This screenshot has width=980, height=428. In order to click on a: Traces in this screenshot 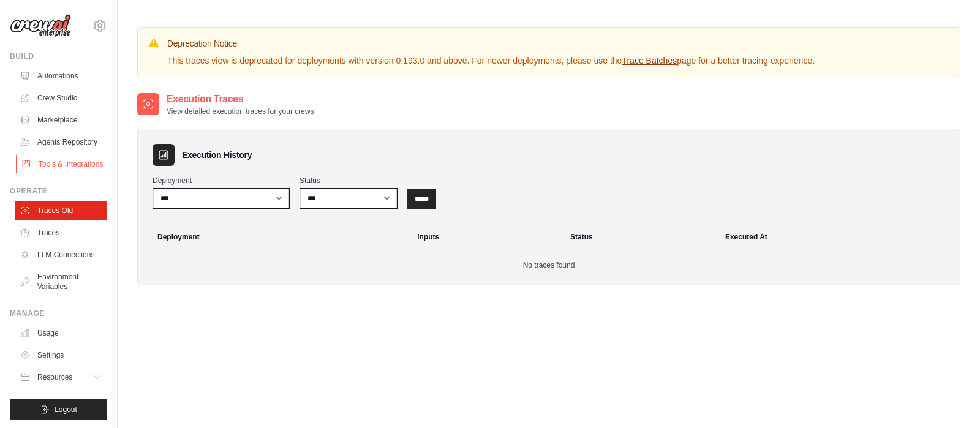, I will do `click(60, 233)`.